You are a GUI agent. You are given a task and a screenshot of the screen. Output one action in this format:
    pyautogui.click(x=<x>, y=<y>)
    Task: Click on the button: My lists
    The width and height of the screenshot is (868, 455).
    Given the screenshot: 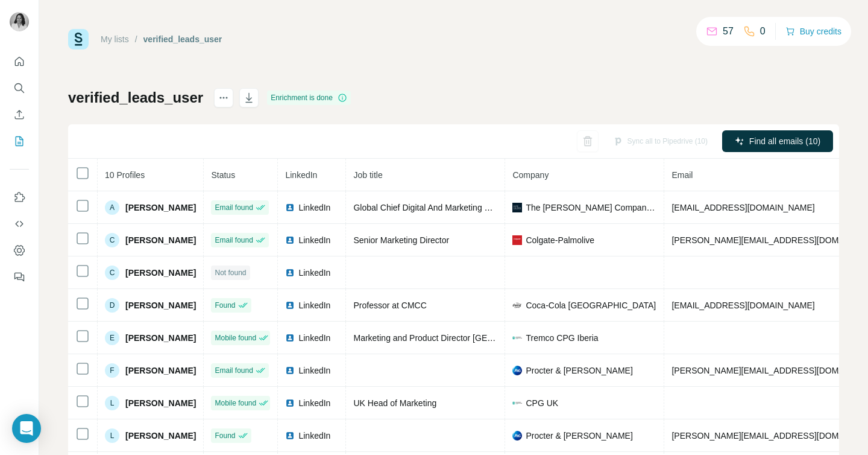 What is the action you would take?
    pyautogui.click(x=20, y=141)
    